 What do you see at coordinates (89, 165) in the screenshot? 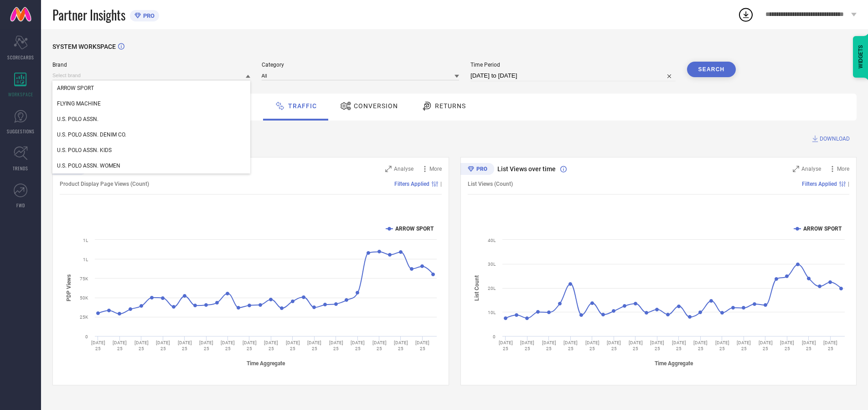
I see `span: U.S. POLO ASSN. WOMEN` at bounding box center [89, 165].